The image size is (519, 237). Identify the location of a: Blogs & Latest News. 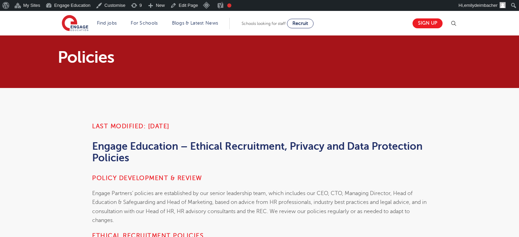
(195, 23).